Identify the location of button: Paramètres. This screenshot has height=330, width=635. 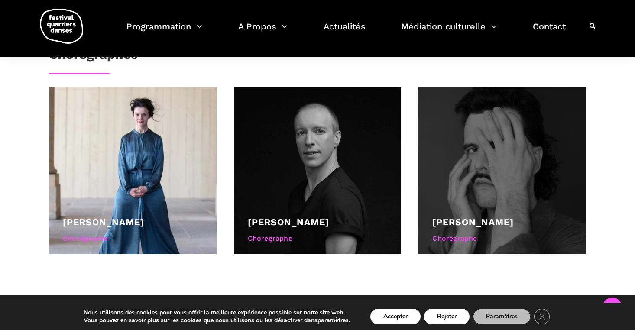
(502, 317).